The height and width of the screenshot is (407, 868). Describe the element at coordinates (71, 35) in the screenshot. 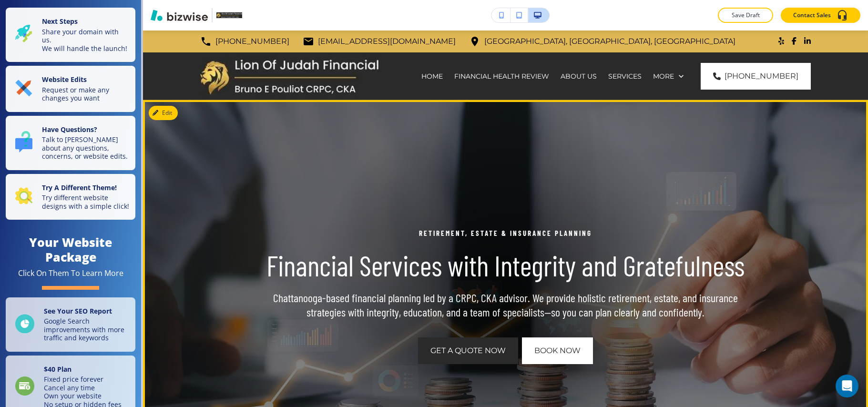

I see `button: Next StepsShare your domain with us.We will handle the launch!` at that location.